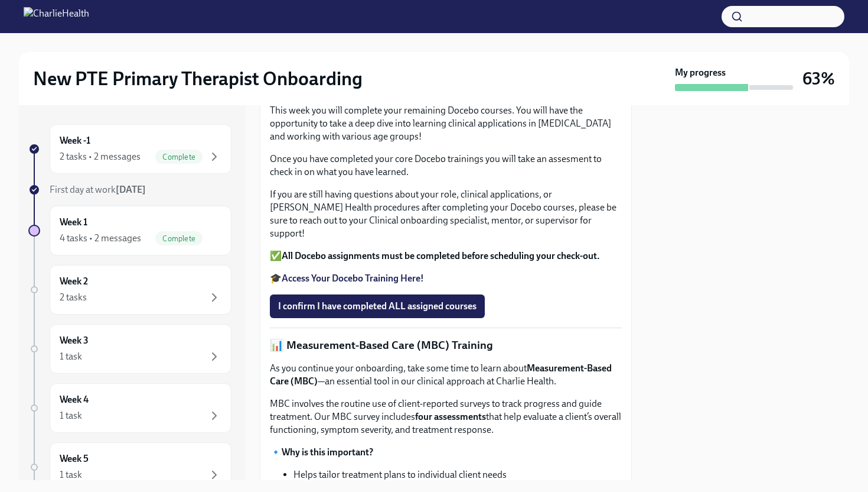 The height and width of the screenshot is (492, 868). Describe the element at coordinates (446, 166) in the screenshot. I see `p: Once you have completed your core Docebo trainings you will take an assesment to check in on what...` at that location.